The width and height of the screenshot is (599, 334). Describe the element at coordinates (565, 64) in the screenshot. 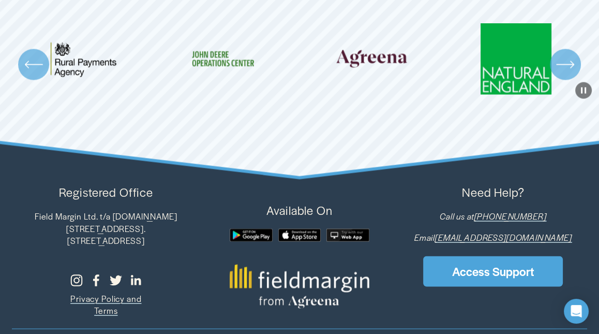

I see `button: Next` at that location.